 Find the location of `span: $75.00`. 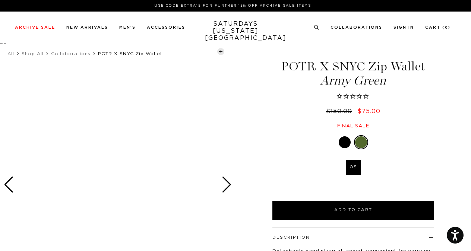

span: $75.00 is located at coordinates (369, 111).